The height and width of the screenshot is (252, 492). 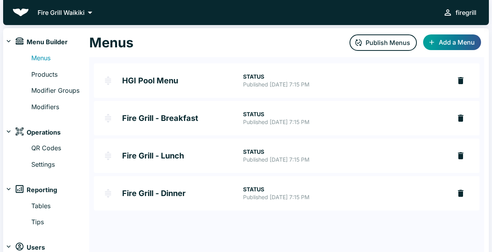 I want to click on span: Menu Builder, so click(x=47, y=42).